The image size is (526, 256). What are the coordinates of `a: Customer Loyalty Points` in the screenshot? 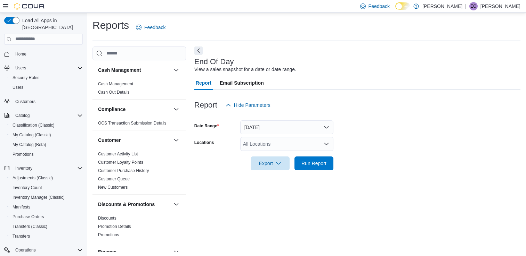 It's located at (121, 163).